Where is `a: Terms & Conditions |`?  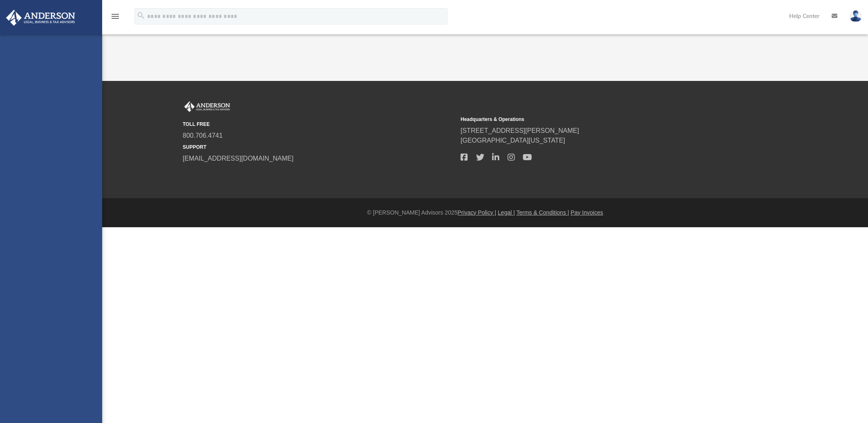 a: Terms & Conditions | is located at coordinates (543, 212).